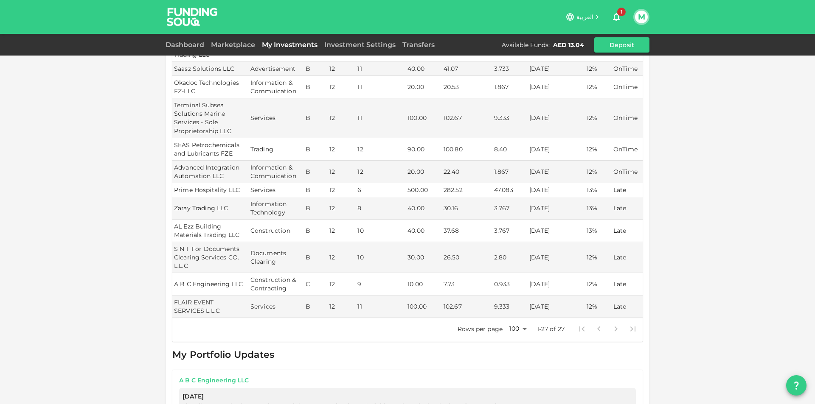 The width and height of the screenshot is (815, 404). What do you see at coordinates (510, 149) in the screenshot?
I see `td: 8.40` at bounding box center [510, 149].